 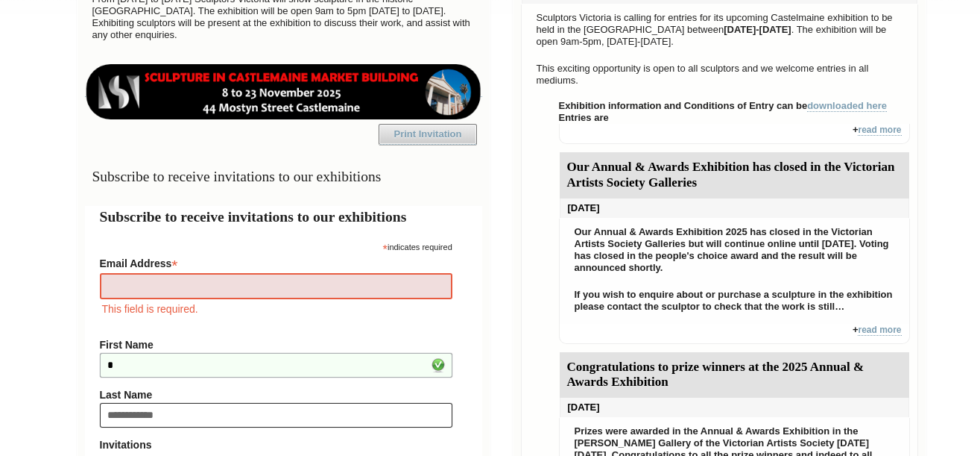 What do you see at coordinates (283, 91) in the screenshot?
I see `img: castlemaine-ldrbd25v2.png` at bounding box center [283, 91].